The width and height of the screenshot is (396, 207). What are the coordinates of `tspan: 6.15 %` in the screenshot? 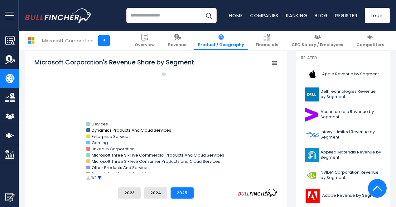 It's located at (156, 84).